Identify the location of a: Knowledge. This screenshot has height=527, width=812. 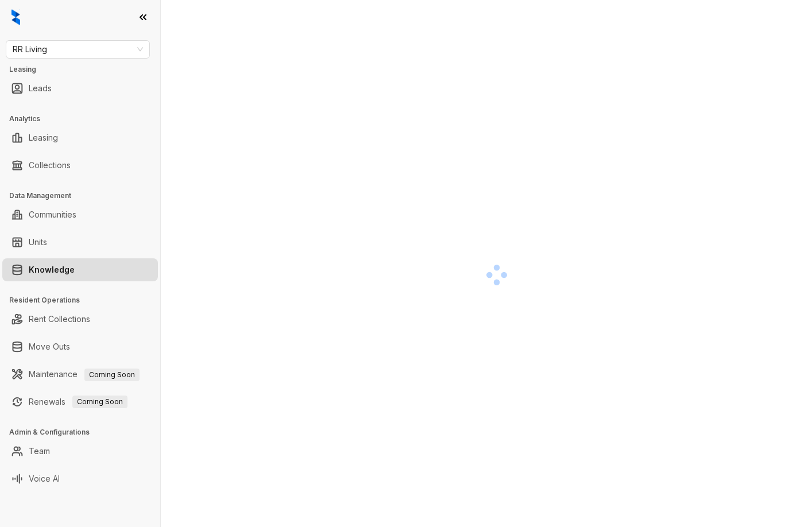
(52, 270).